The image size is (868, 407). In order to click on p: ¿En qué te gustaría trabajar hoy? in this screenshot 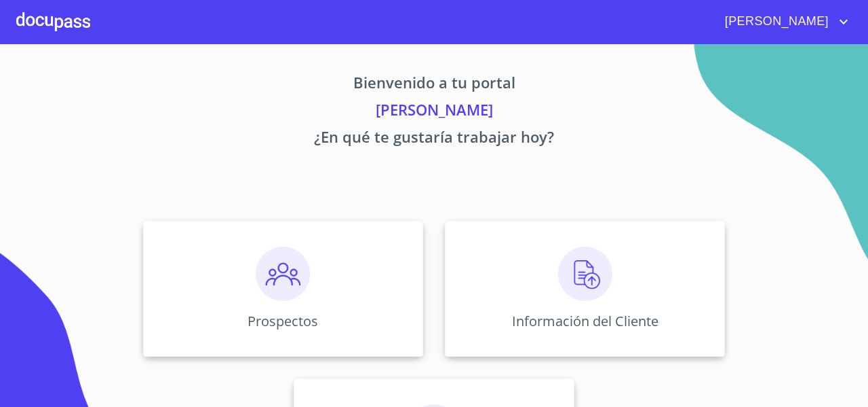, I will do `click(434, 139)`.